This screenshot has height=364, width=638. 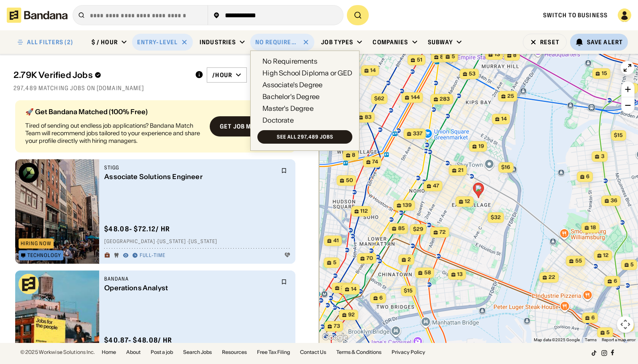 What do you see at coordinates (134, 353) in the screenshot?
I see `a: About` at bounding box center [134, 353].